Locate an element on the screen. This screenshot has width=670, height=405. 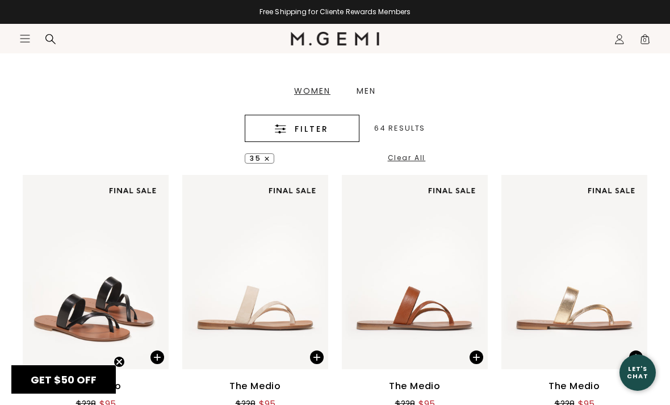
span: Filter is located at coordinates (312, 129).